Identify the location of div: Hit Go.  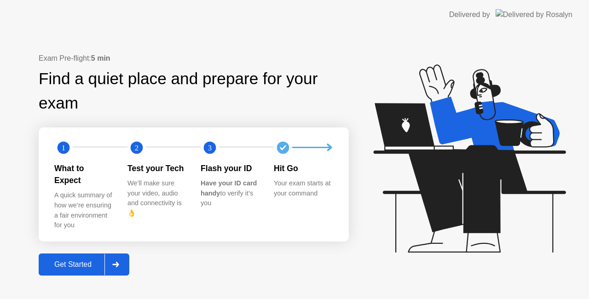
(303, 168).